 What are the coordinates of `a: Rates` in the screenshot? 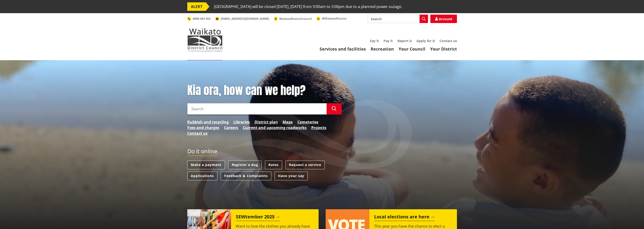 It's located at (274, 165).